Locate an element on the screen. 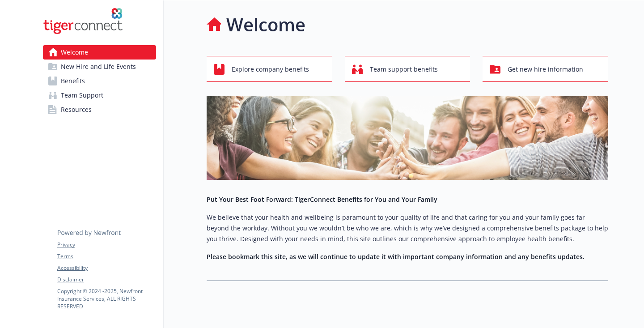 The image size is (644, 328). strong: Put Your Best Foot Forward: TigerConnect Benefits for You and Your Family is located at coordinates (322, 199).